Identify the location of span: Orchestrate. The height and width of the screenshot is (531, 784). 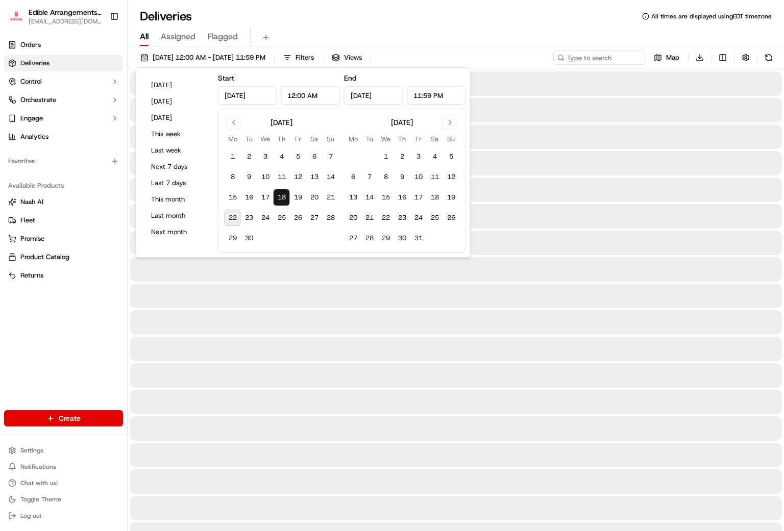
(38, 100).